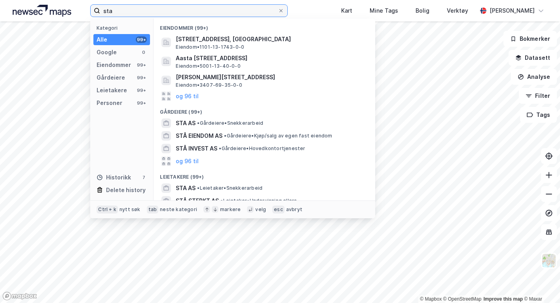 This screenshot has height=303, width=560. What do you see at coordinates (107, 209) in the screenshot?
I see `div: Ctrl + k` at bounding box center [107, 209].